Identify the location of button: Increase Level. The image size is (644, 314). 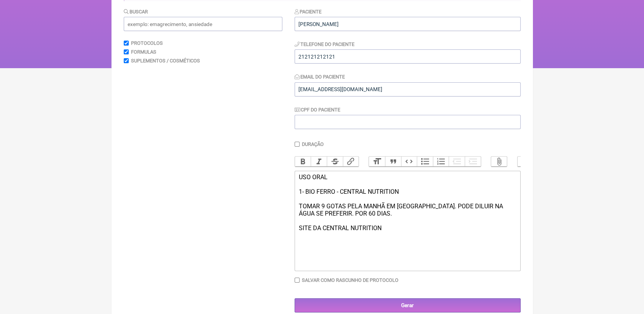
(473, 161).